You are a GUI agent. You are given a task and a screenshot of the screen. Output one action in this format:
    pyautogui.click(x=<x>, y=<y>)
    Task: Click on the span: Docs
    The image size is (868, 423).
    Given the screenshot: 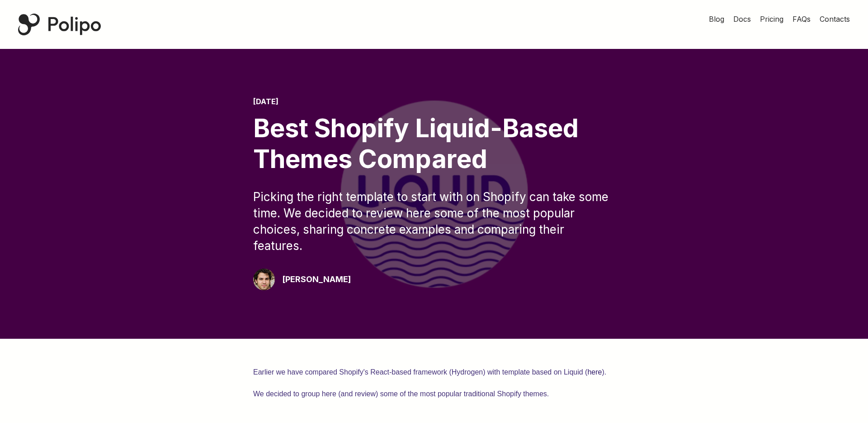 What is the action you would take?
    pyautogui.click(x=742, y=19)
    